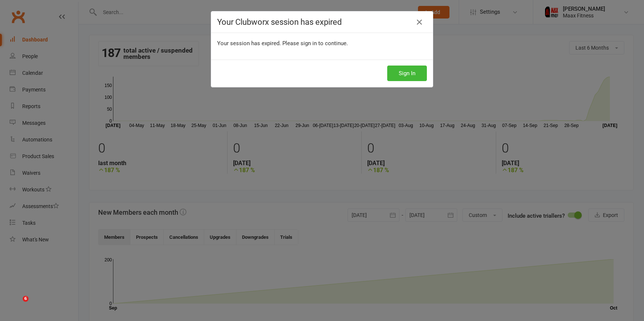 This screenshot has width=644, height=321. Describe the element at coordinates (322, 22) in the screenshot. I see `h4: Your Clubworx session has expired` at that location.